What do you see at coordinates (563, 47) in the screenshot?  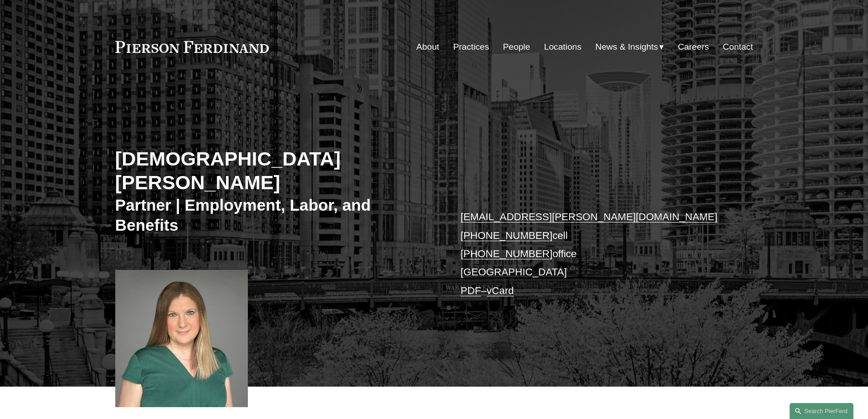 I see `a: Locations` at bounding box center [563, 47].